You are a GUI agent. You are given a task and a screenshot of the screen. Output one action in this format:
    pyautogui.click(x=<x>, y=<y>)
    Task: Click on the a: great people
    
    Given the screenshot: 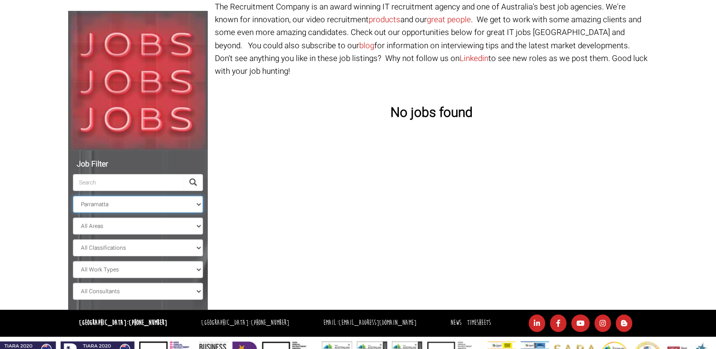 What is the action you would take?
    pyautogui.click(x=449, y=19)
    